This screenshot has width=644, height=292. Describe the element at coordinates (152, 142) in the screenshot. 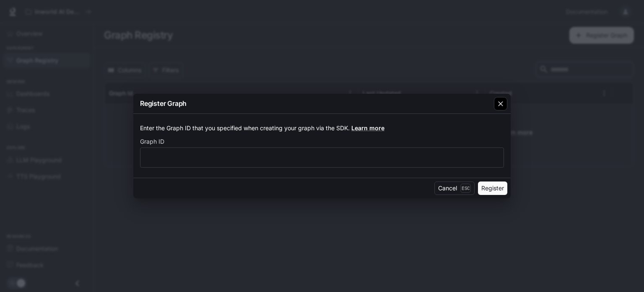

I see `p: Graph ID` at that location.